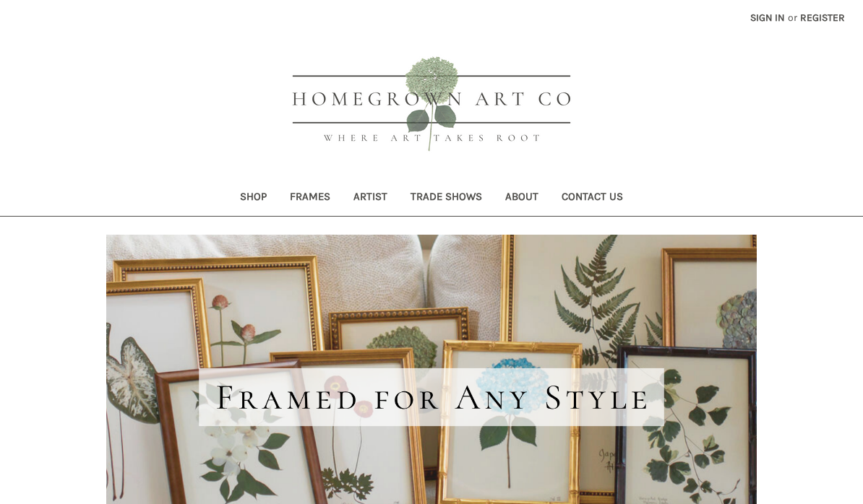  Describe the element at coordinates (446, 198) in the screenshot. I see `a: Trade Shows` at that location.